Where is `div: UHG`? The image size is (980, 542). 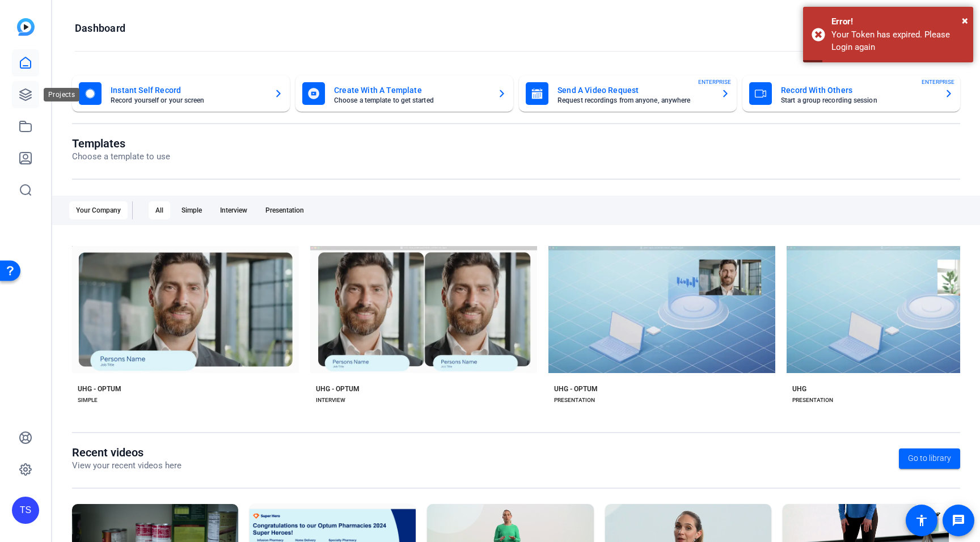
div: UHG is located at coordinates (799, 389).